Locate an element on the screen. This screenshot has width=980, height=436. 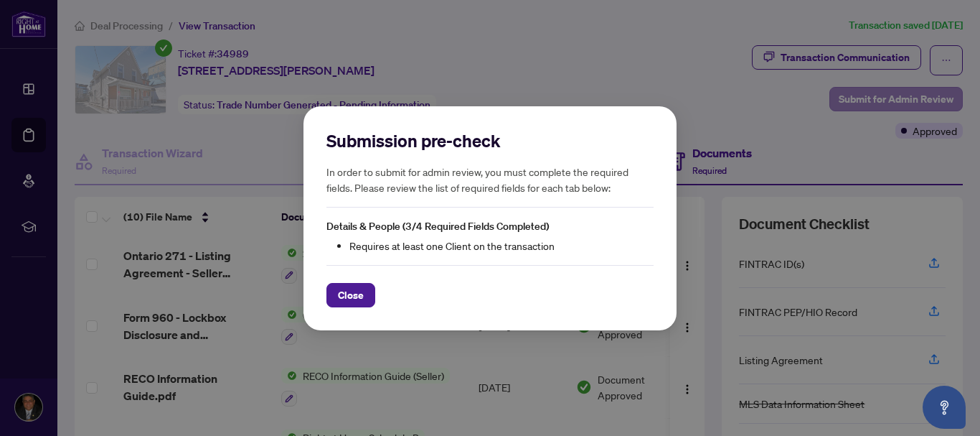
li: Requires at least one Client on the transaction is located at coordinates (501, 245).